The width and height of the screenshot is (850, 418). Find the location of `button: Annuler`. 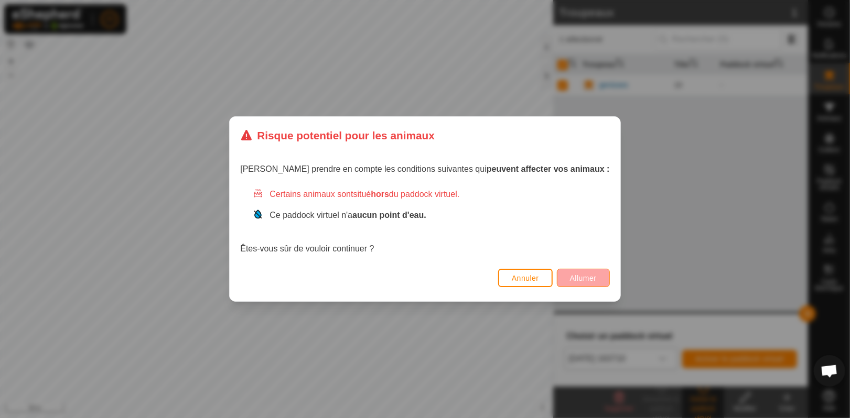

button: Annuler is located at coordinates (525, 278).